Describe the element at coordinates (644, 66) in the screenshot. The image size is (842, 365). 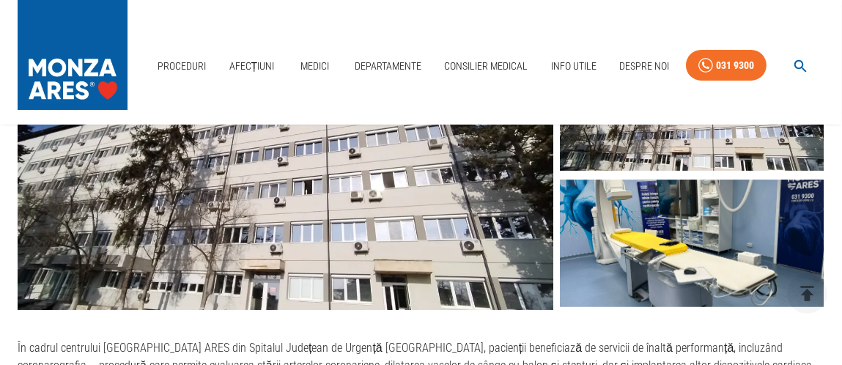
I see `a: Despre Noi` at that location.